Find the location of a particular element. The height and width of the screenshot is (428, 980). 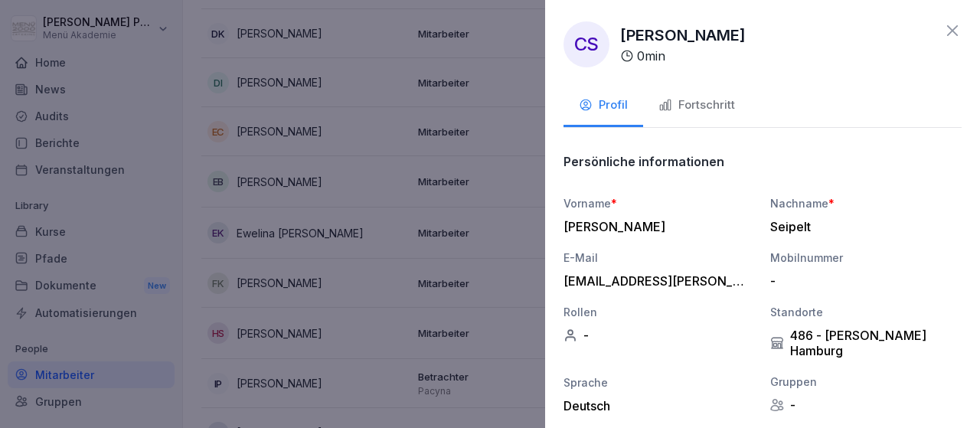

button: Profil is located at coordinates (603, 106).